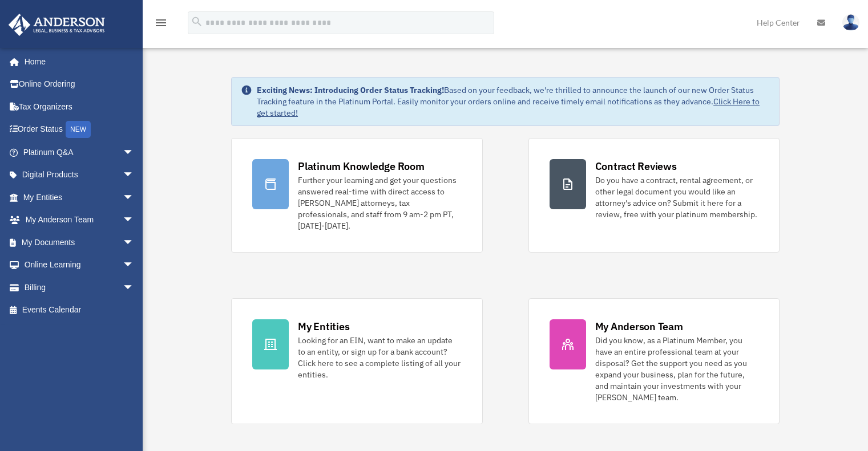  Describe the element at coordinates (513, 102) in the screenshot. I see `div: Based on your feedback, we're thrilled to announce the launch of our new Order Status Tracking fe...` at that location.